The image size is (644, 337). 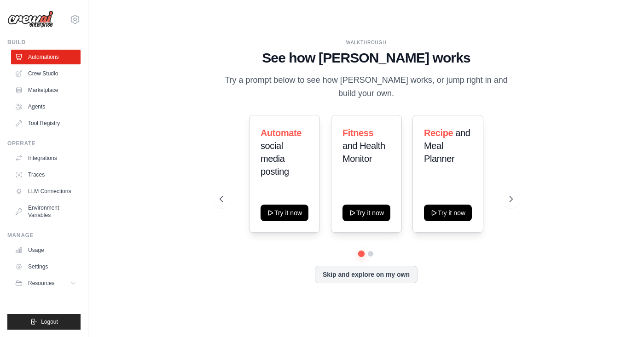 I want to click on span: social media posting, so click(x=275, y=159).